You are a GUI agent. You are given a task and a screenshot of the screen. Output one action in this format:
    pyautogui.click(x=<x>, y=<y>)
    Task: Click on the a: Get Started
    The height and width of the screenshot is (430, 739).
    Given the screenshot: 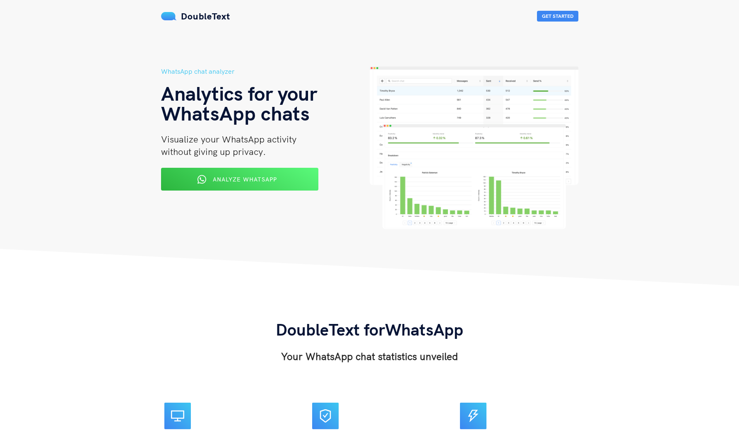 What is the action you would take?
    pyautogui.click(x=558, y=16)
    